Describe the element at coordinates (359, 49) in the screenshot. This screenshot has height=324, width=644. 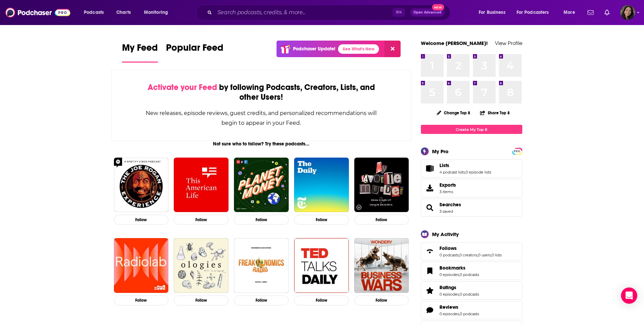
I see `a: See What's New` at that location.